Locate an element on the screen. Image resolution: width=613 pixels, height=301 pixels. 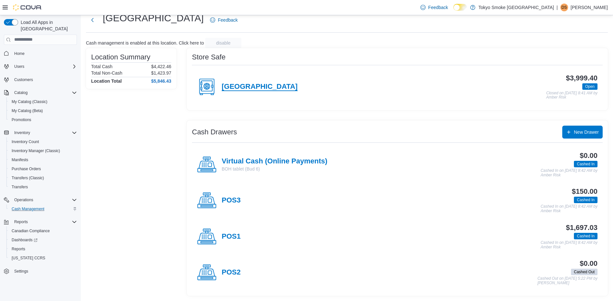
button: Purchase Orders is located at coordinates (43, 169).